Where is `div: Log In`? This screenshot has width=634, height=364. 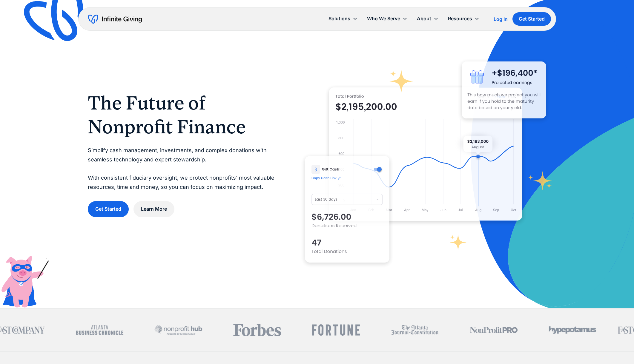
div: Log In is located at coordinates (500, 19).